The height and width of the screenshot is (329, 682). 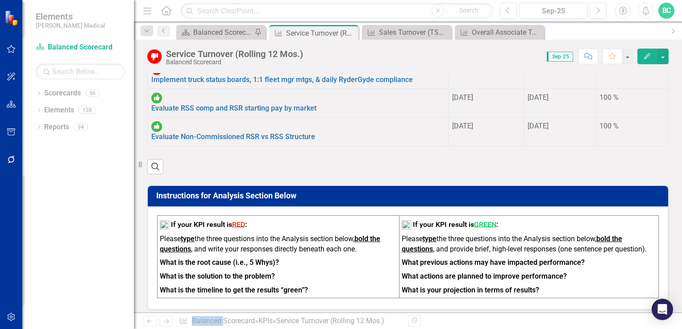 What do you see at coordinates (278, 245) in the screenshot?
I see `p: Please the three questions into the Analysis section below, , and write your responses directly b...` at bounding box center [278, 245].